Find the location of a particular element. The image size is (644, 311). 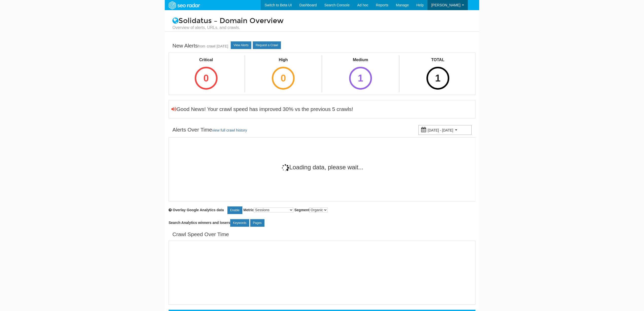

div: Good News! Your crawl speed has improved 30% vs the previous 5 crawls! is located at coordinates (263, 109).